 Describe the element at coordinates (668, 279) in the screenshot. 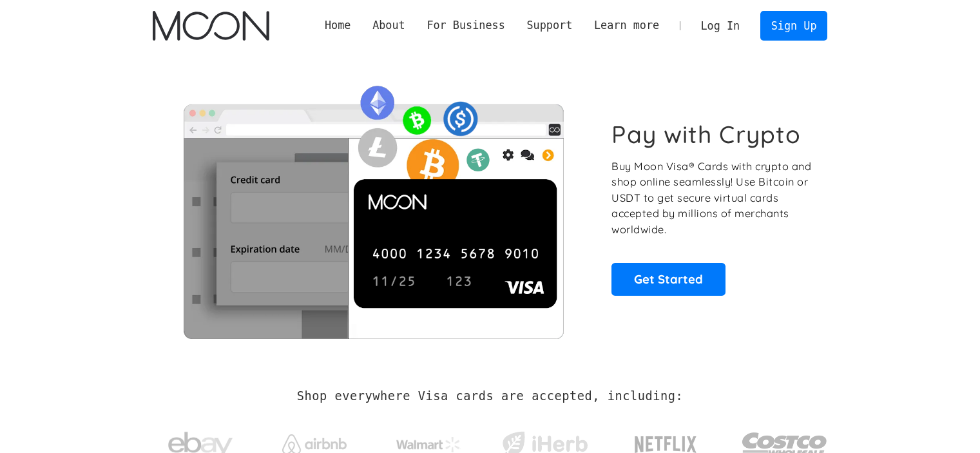

I see `a: Get Started` at that location.